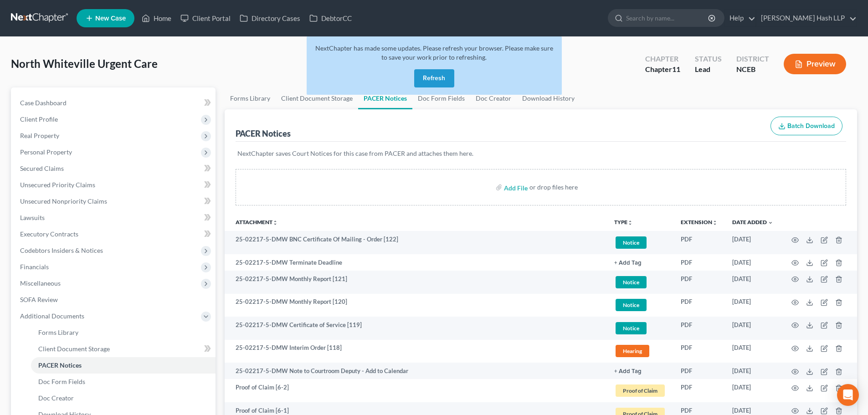 This screenshot has width=868, height=415. What do you see at coordinates (416, 328) in the screenshot?
I see `td: 25-02217-5-DMW Certificate of Service [119]` at bounding box center [416, 328].